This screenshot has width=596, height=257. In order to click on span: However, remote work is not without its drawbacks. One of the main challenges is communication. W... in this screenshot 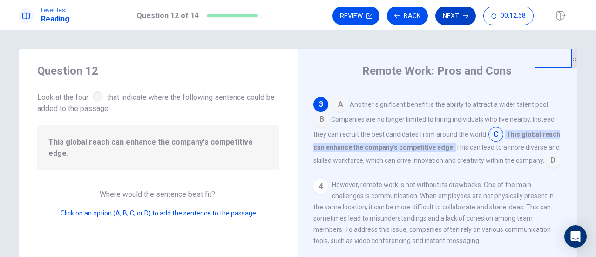, I will do `click(433, 212)`.